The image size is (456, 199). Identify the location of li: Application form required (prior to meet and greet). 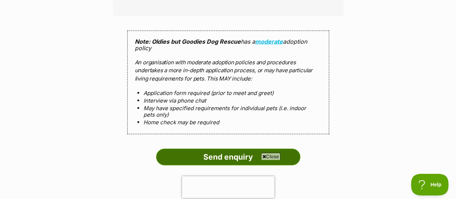
(228, 93).